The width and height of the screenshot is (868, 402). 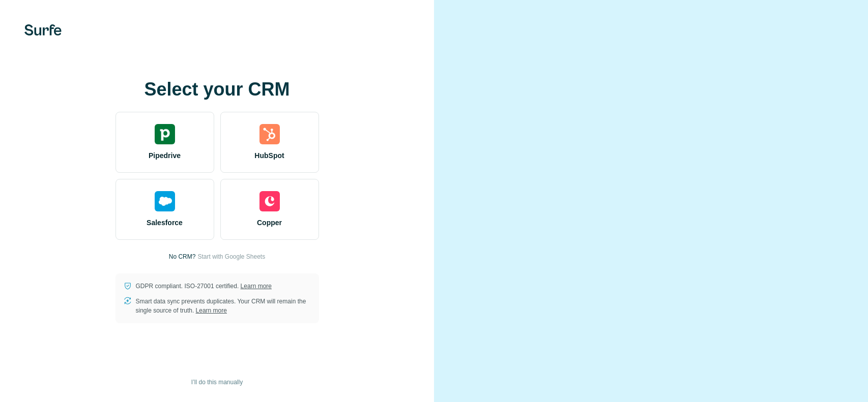 What do you see at coordinates (223, 306) in the screenshot?
I see `p: Smart data sync prevents duplicates. Your CRM will remain the single source of truth.` at bounding box center [223, 306].